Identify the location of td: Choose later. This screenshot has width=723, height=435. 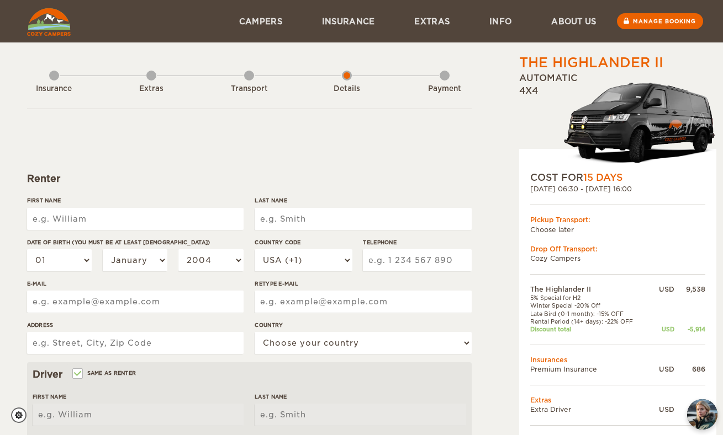
(617, 230).